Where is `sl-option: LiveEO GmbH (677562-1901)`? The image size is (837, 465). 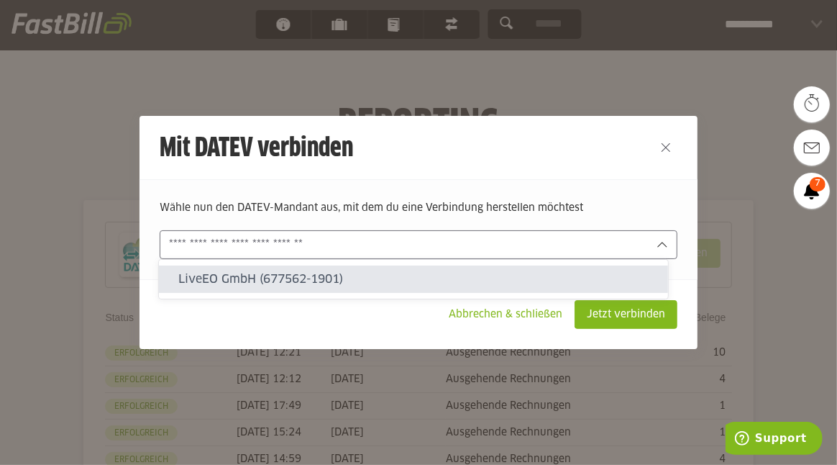
sl-option: LiveEO GmbH (677562-1901) is located at coordinates (414, 279).